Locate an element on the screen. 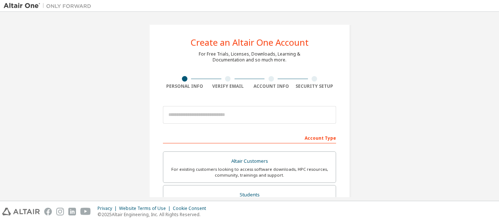 The image size is (499, 222). div: Create an Altair One Account is located at coordinates (249, 42).